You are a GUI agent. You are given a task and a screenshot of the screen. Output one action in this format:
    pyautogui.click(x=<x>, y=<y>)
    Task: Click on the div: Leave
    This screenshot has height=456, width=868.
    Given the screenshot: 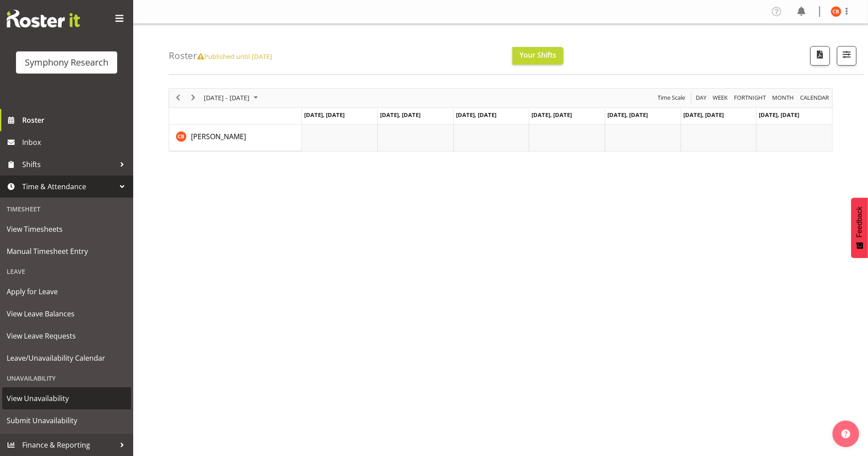 What is the action you would take?
    pyautogui.click(x=67, y=271)
    